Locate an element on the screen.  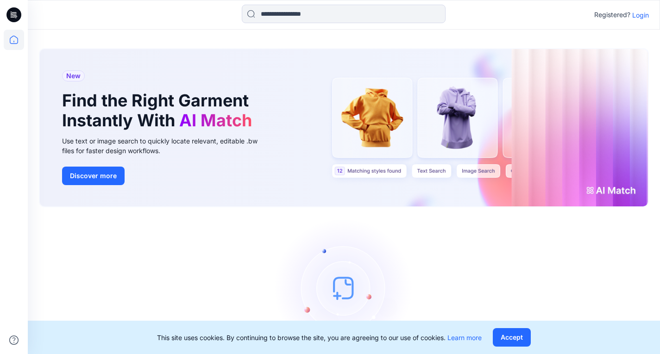
a: Learn more is located at coordinates (464, 338).